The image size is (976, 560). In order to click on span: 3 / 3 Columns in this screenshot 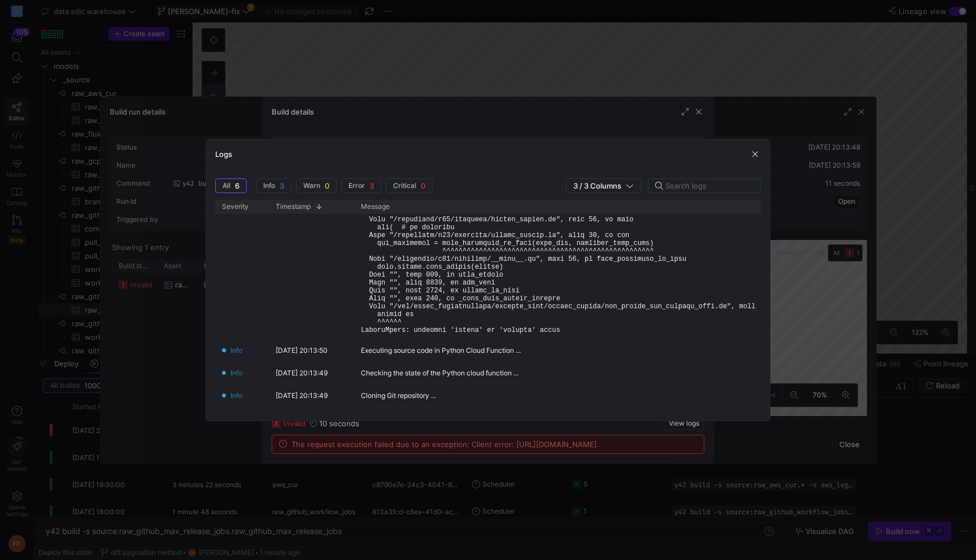, I will do `click(599, 186)`.